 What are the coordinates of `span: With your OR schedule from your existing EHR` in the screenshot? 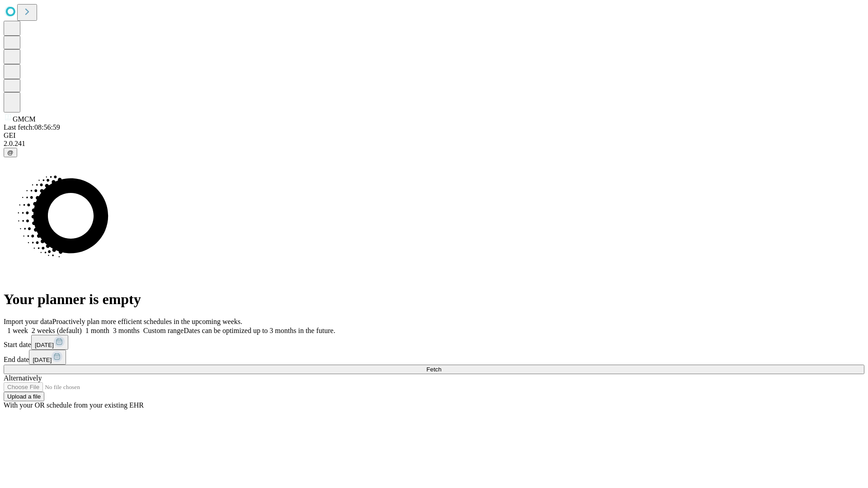 It's located at (74, 405).